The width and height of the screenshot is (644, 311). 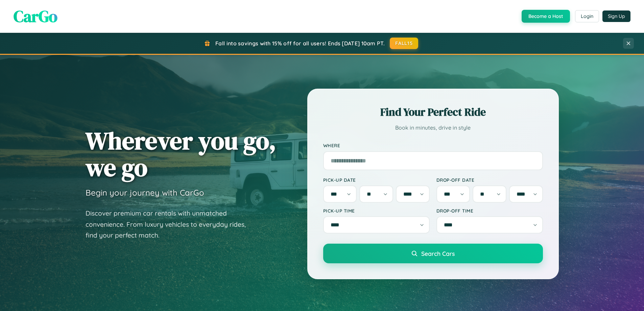 What do you see at coordinates (170, 224) in the screenshot?
I see `p: Discover premium car rentals with unmatched convenience. From luxury vehicles to everyday rides, ...` at bounding box center [170, 224].